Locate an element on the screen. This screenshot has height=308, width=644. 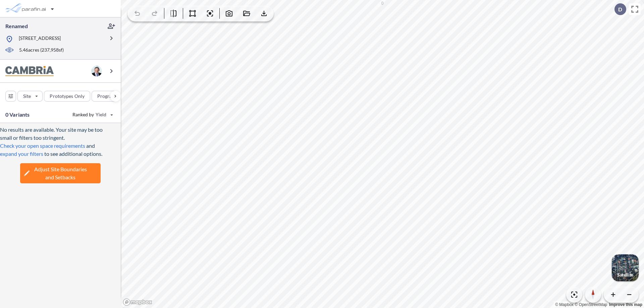
span: Yield is located at coordinates (101, 114).